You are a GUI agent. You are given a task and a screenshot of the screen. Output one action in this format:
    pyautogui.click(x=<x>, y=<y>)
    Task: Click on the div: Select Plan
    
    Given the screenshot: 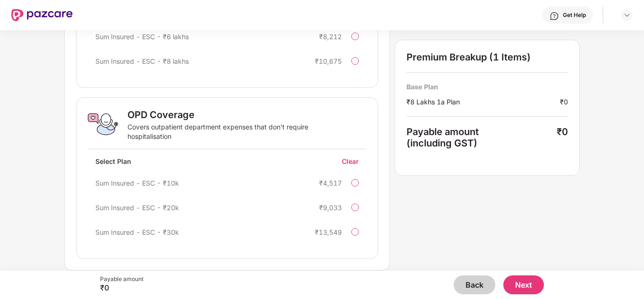 What is the action you would take?
    pyautogui.click(x=113, y=165)
    